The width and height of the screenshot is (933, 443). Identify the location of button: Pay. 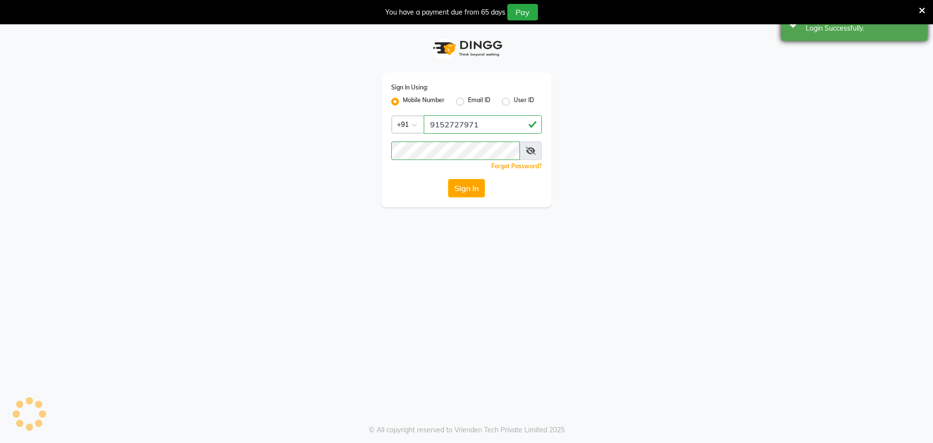
(522, 12).